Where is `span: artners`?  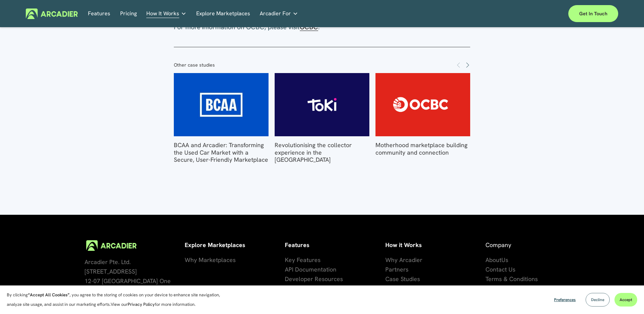
span: artners is located at coordinates (399, 269).